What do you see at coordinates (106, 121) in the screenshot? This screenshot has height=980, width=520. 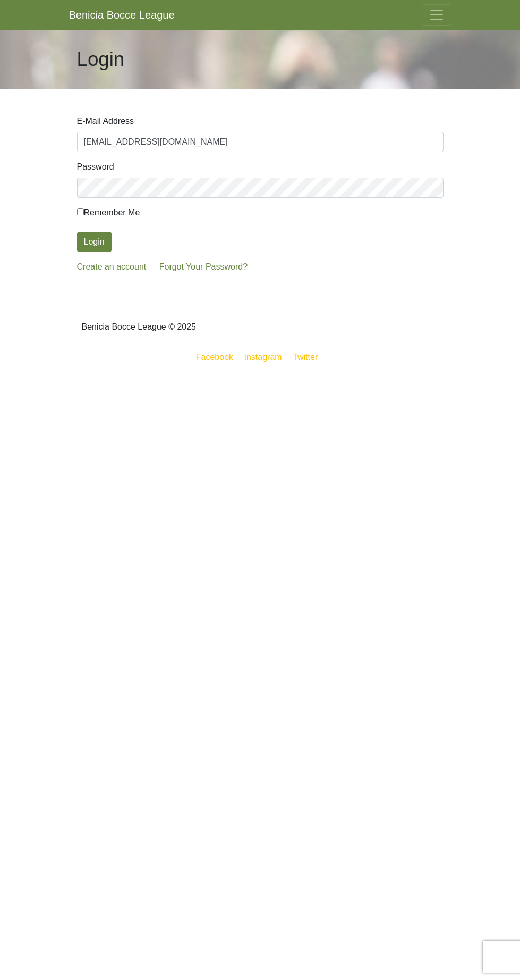 I see `label: E-Mail Address` at bounding box center [106, 121].